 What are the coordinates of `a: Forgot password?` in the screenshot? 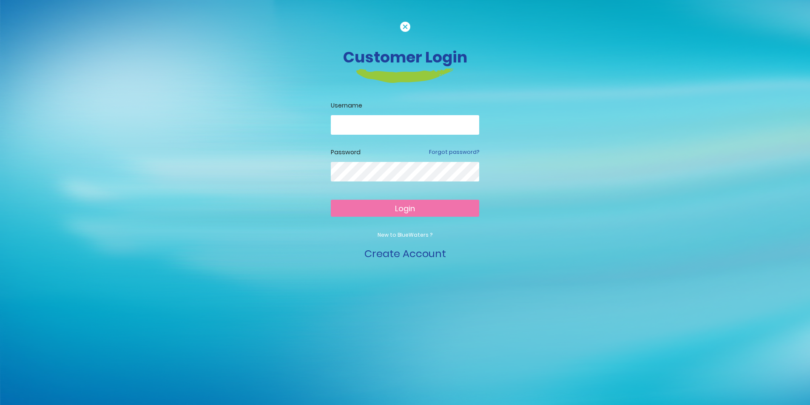 It's located at (454, 152).